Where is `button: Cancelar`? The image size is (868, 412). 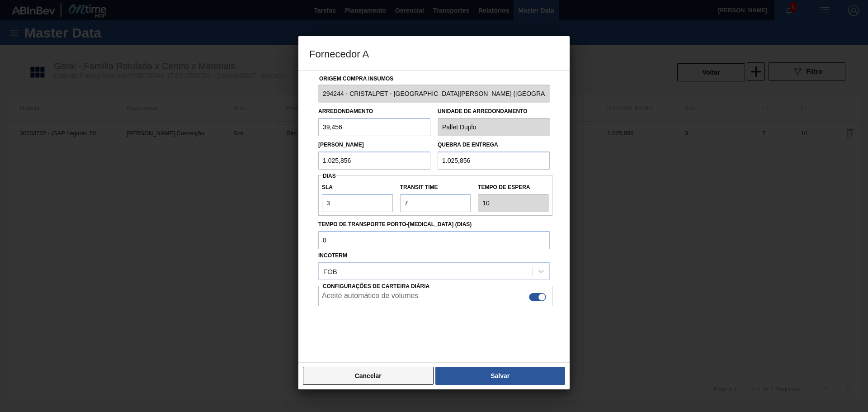
button: Cancelar is located at coordinates (368, 376).